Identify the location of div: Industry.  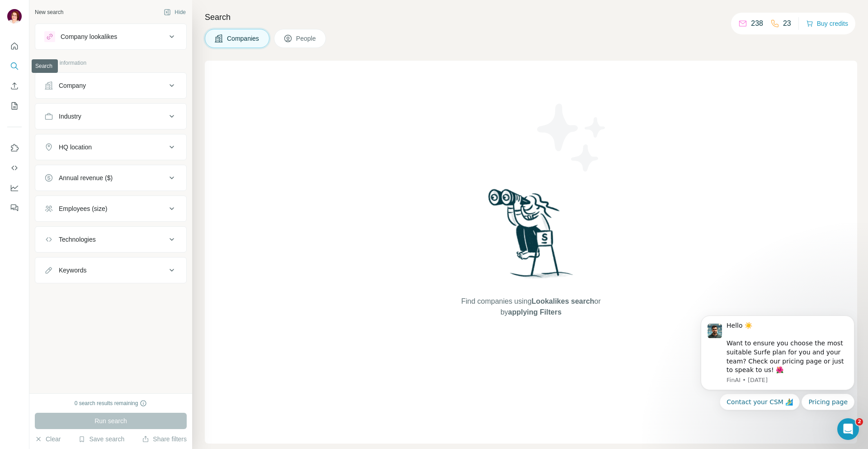
(70, 117).